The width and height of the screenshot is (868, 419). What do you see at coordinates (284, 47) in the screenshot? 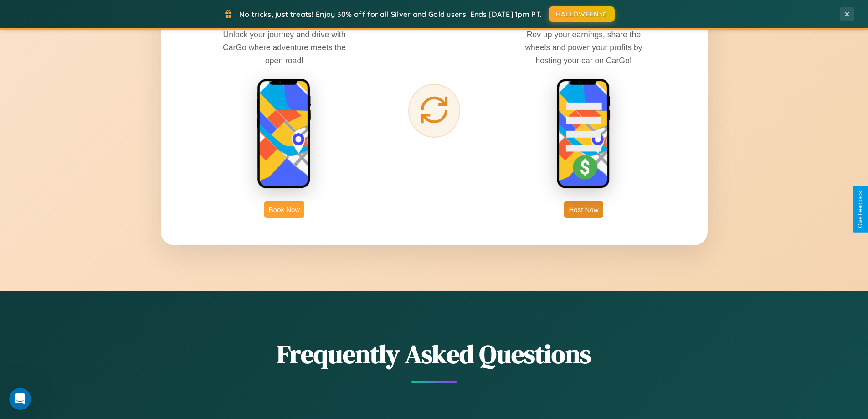
I see `p: Unlock your journey and drive with CarGo where adventure meets the open road!` at bounding box center [284, 47].